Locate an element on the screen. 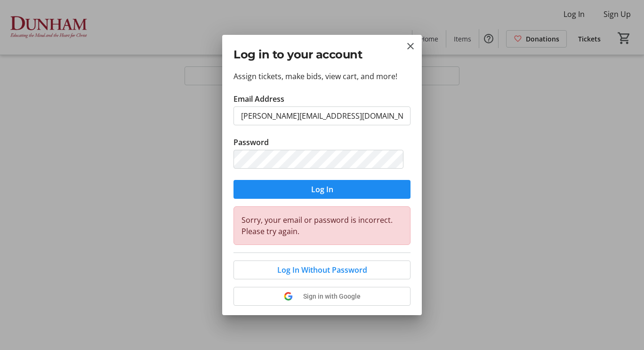 The height and width of the screenshot is (350, 644). span: Sign in with Google is located at coordinates (332, 296).